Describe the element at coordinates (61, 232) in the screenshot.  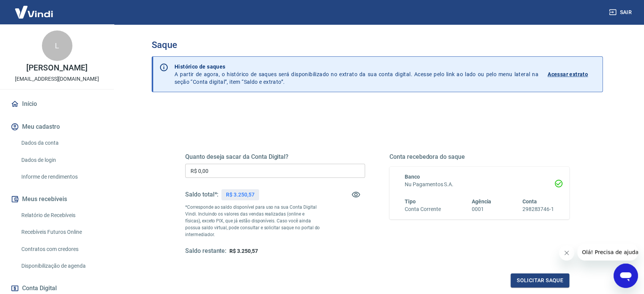
I see `a: Recebíveis Futuros Online` at that location.